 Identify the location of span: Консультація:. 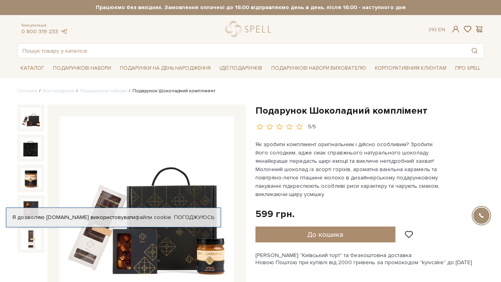
(45, 25).